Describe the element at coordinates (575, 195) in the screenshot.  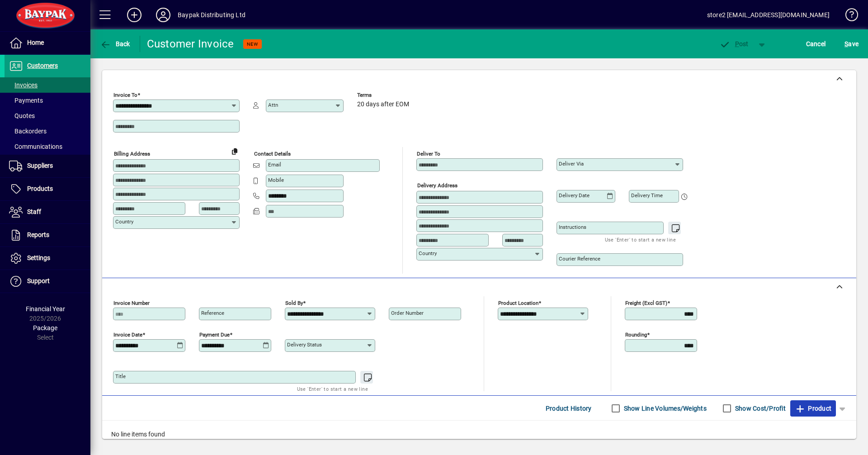
I see `mat-label: Delivery date` at that location.